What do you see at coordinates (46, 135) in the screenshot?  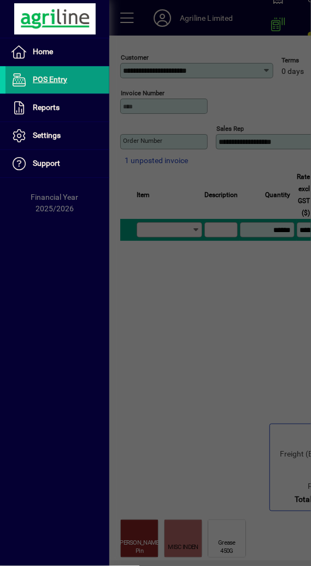 I see `span: Settings` at bounding box center [46, 135].